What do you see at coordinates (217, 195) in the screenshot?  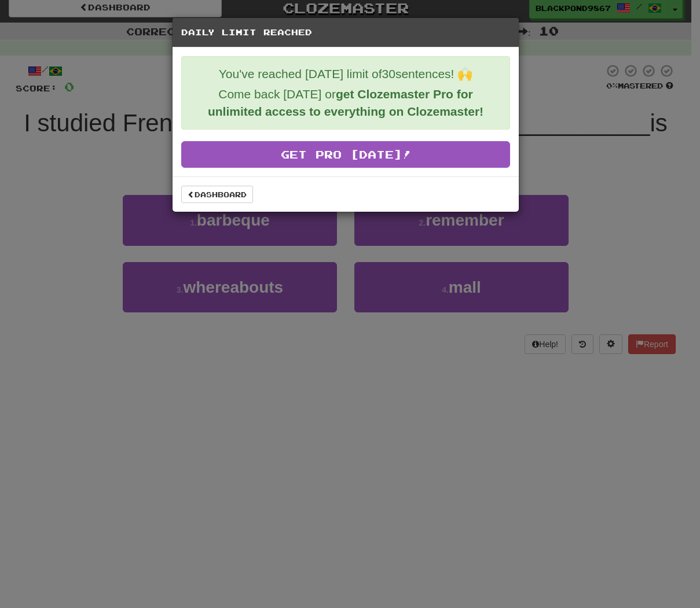 I see `a: Dashboard` at bounding box center [217, 195].